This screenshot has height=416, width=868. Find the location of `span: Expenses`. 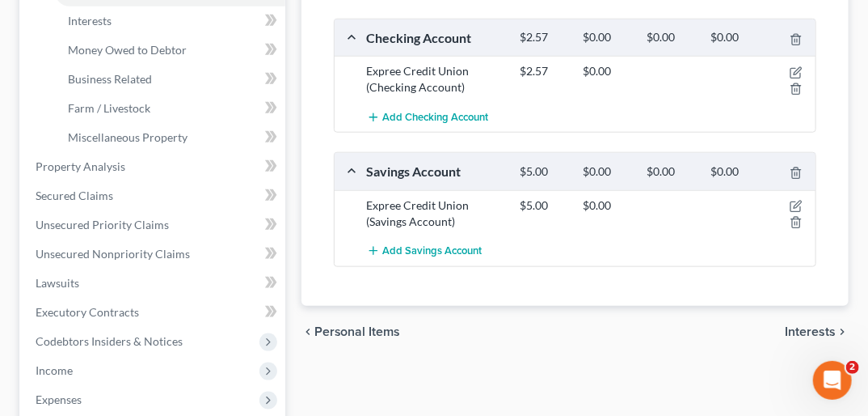

span: Expenses is located at coordinates (58, 399).